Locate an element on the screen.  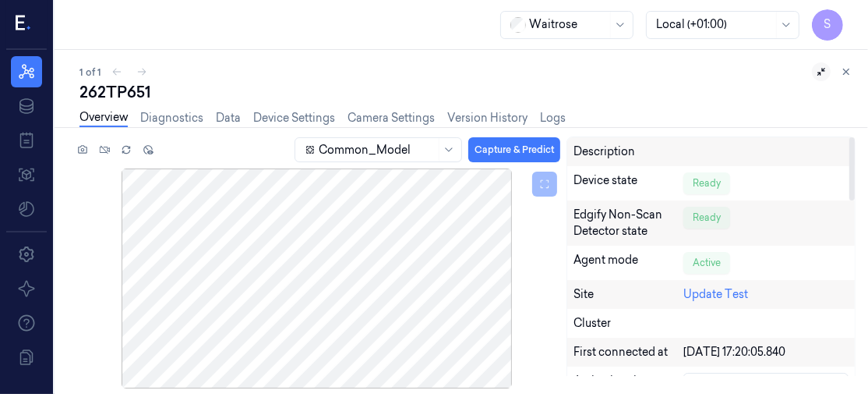
a: Data is located at coordinates (228, 118).